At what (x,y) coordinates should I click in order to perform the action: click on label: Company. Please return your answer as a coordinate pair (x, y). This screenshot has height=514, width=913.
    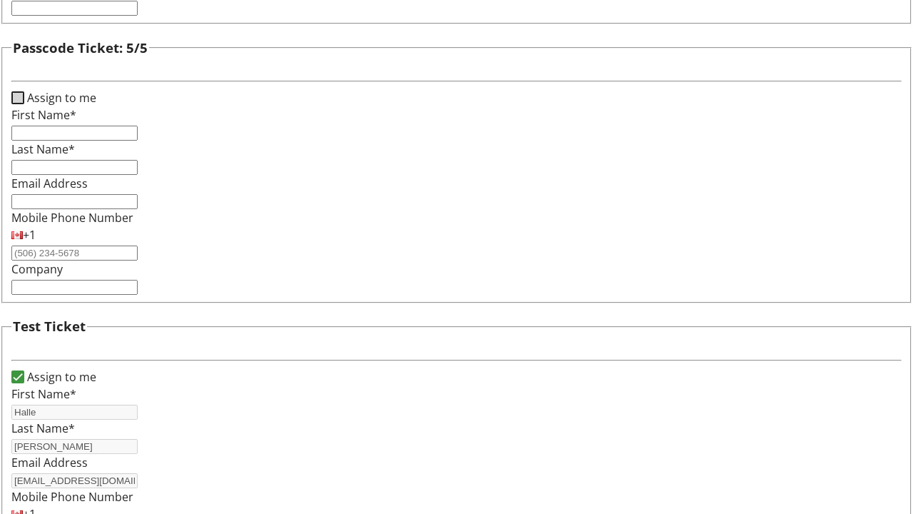
    Looking at the image, I should click on (37, 269).